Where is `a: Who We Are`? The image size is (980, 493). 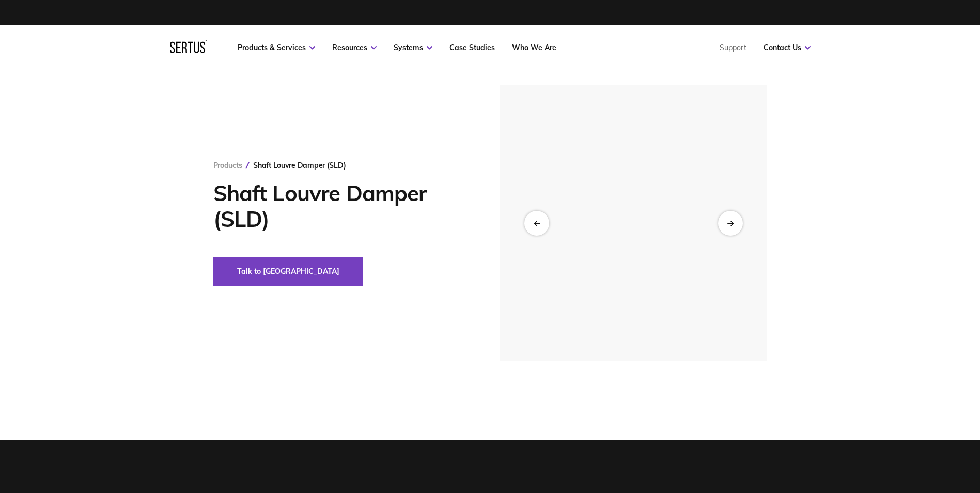
a: Who We Are is located at coordinates (534, 48).